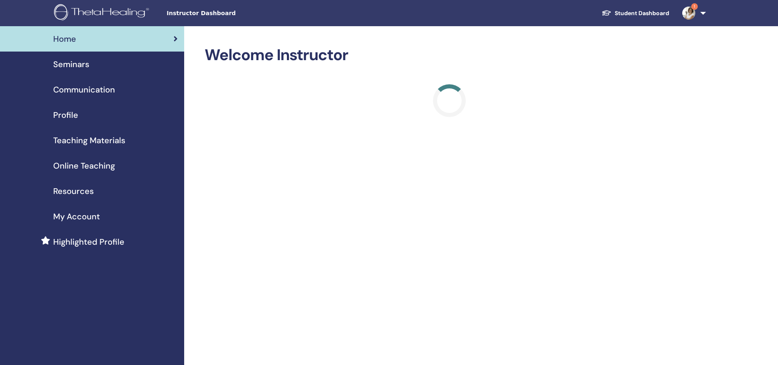 This screenshot has width=778, height=365. I want to click on span: Online Teaching, so click(84, 166).